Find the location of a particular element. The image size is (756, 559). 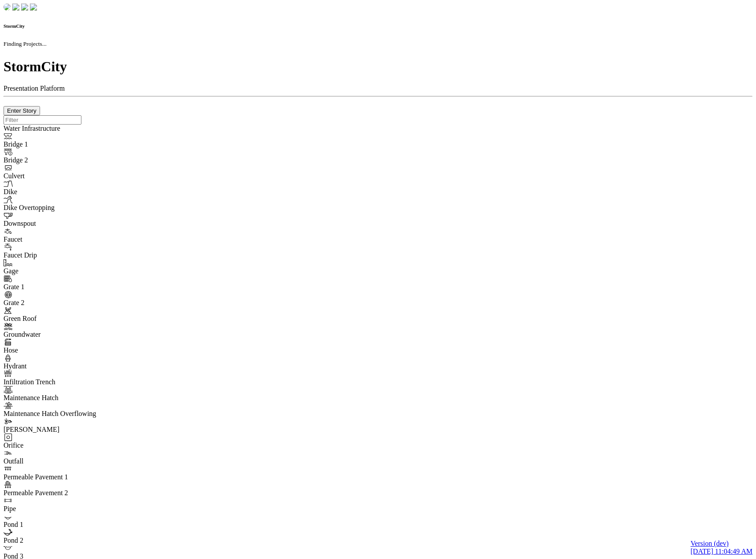

div: Pipe is located at coordinates (63, 509).